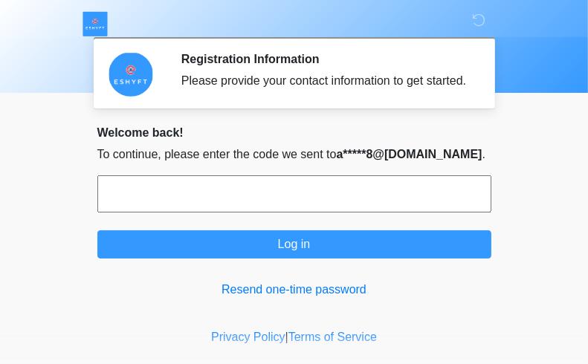 The width and height of the screenshot is (588, 364). What do you see at coordinates (294, 155) in the screenshot?
I see `p: To continue, please enter the code we sent to .` at bounding box center [294, 155].